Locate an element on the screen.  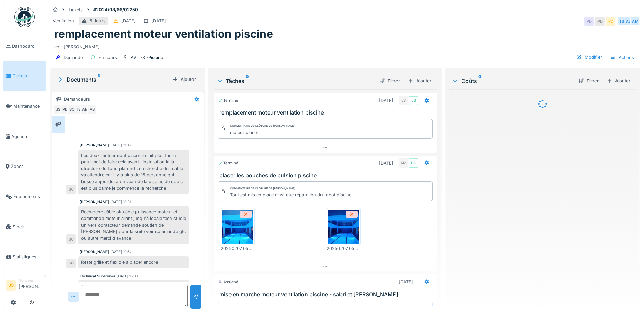
span: Maintenance is located at coordinates (28, 106).